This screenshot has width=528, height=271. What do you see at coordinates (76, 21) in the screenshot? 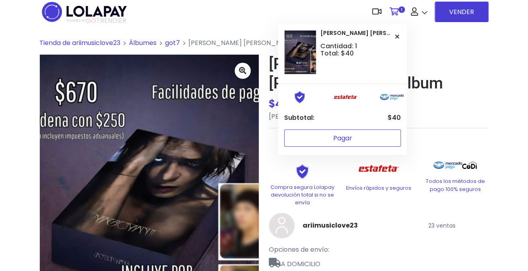
I see `span: POWERED BY` at bounding box center [76, 21].